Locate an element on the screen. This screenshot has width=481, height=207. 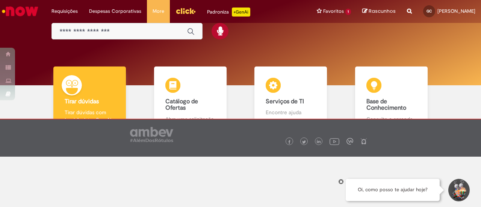
img: ServiceNow is located at coordinates (20, 11).